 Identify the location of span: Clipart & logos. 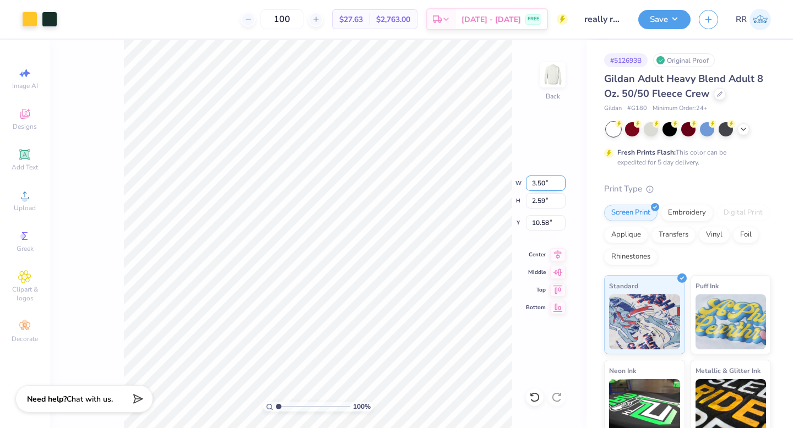
(25, 294).